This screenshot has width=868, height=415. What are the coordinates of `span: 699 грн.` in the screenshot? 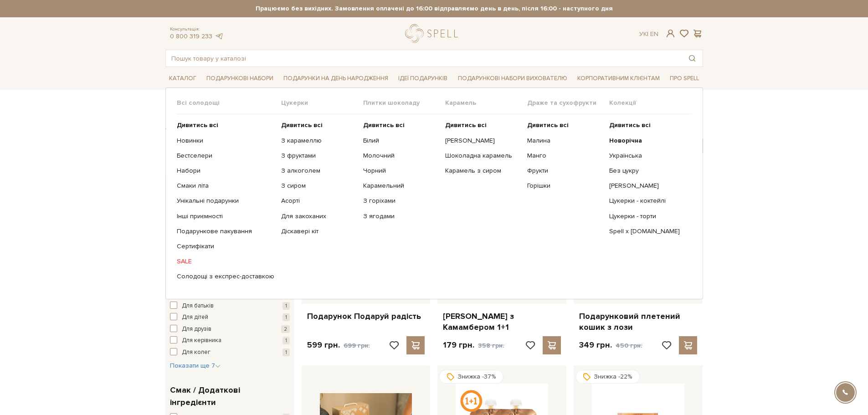 It's located at (357, 345).